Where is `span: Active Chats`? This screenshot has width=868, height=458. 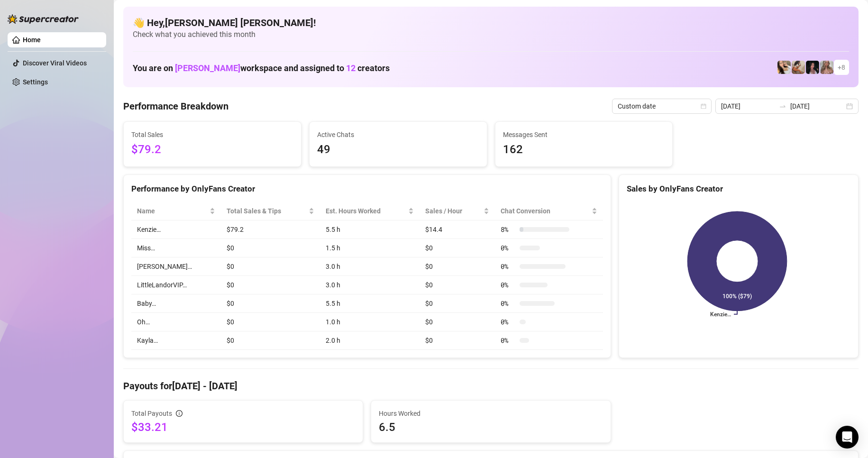
span: Active Chats is located at coordinates (398, 135).